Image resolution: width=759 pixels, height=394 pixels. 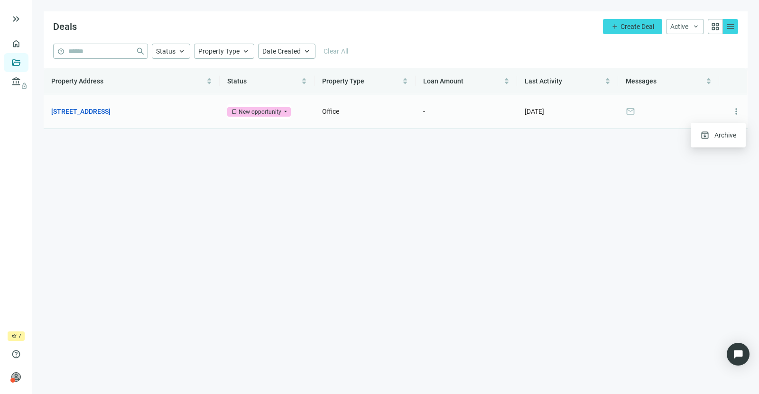 What do you see at coordinates (736, 111) in the screenshot?
I see `span: more_vert` at bounding box center [736, 111].